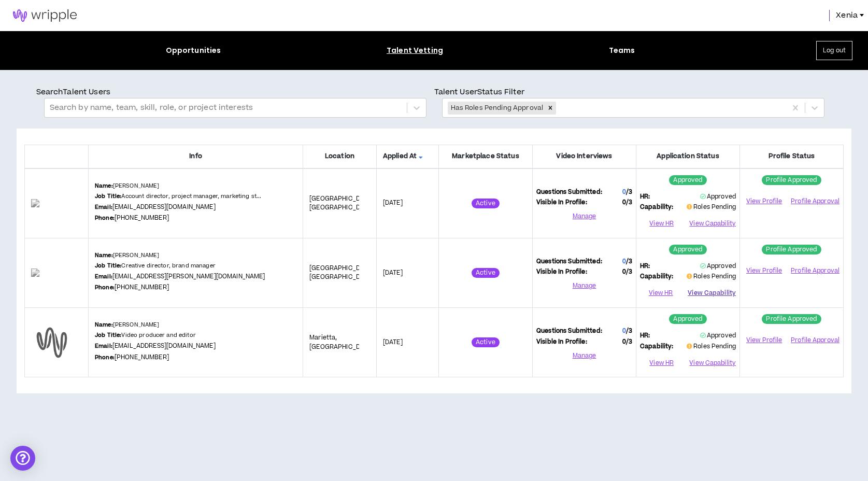 The height and width of the screenshot is (481, 868). I want to click on div: Has Roles Pending Approval, so click(496, 108).